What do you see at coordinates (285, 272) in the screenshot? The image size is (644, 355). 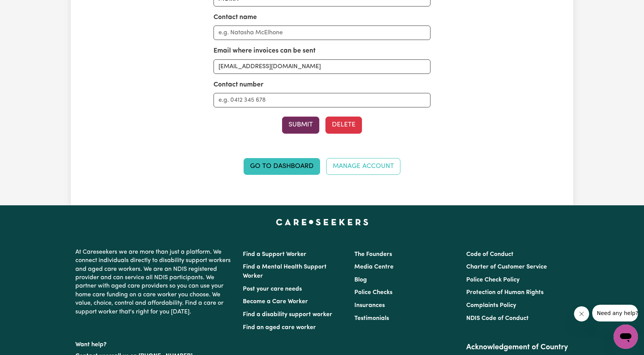 I see `a: Find a Mental Health Support Worker` at bounding box center [285, 272].